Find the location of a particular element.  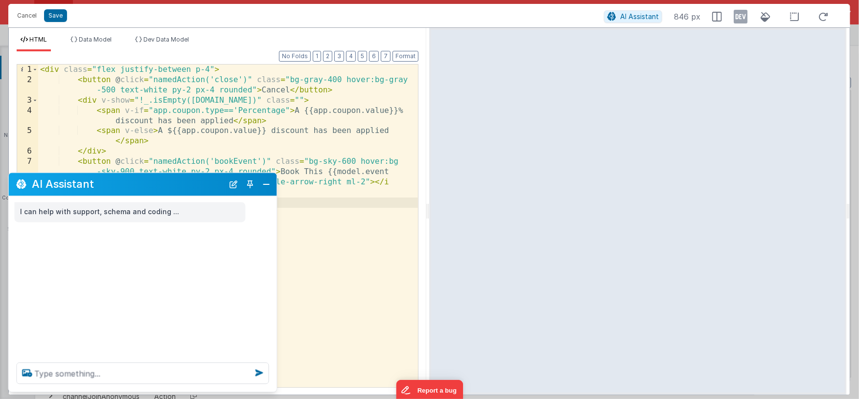

div: 4 is located at coordinates (27, 116).